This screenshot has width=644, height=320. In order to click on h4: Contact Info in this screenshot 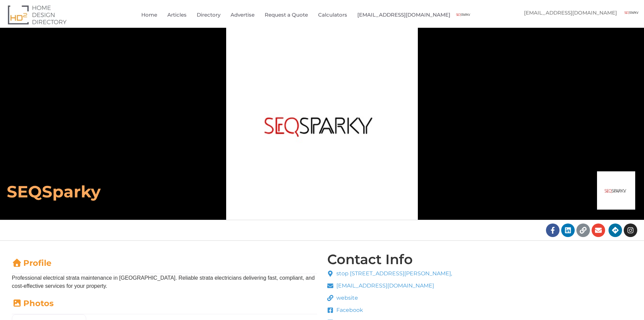, I will do `click(370, 260)`.